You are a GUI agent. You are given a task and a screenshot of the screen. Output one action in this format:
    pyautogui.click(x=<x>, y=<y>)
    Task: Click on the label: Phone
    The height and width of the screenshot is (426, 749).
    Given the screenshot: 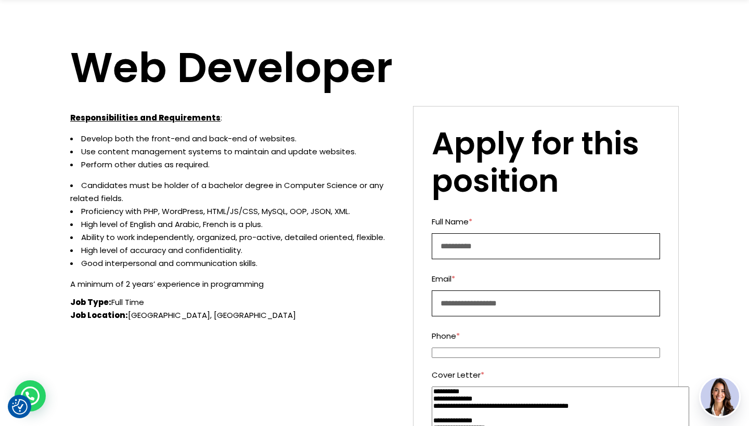 What is the action you would take?
    pyautogui.click(x=546, y=336)
    